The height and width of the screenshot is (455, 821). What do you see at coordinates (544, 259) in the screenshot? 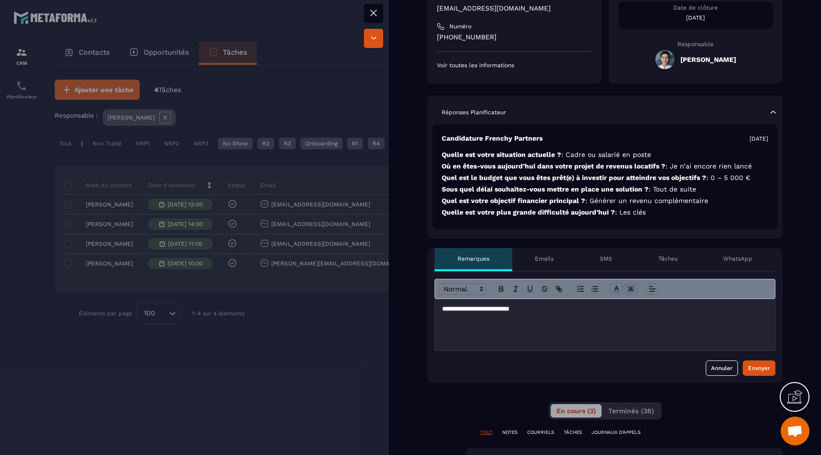
I see `p: Emails` at bounding box center [544, 259].